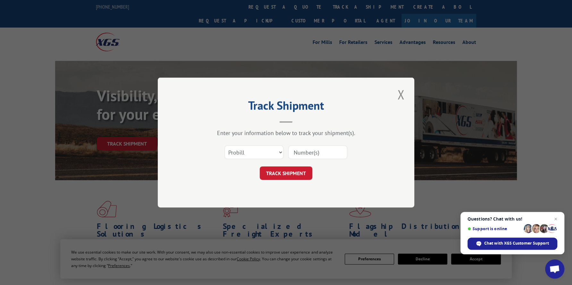 This screenshot has height=285, width=572. I want to click on input: Number(s), so click(318, 152).